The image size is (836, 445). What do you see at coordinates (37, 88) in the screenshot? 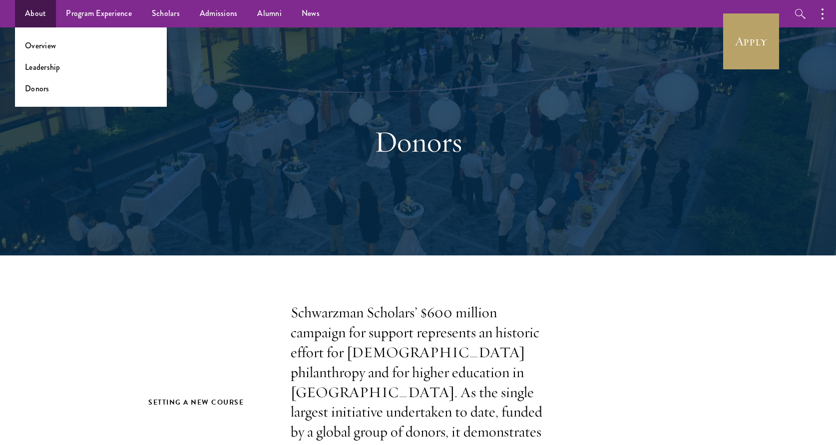
I see `a: Donors` at bounding box center [37, 88].